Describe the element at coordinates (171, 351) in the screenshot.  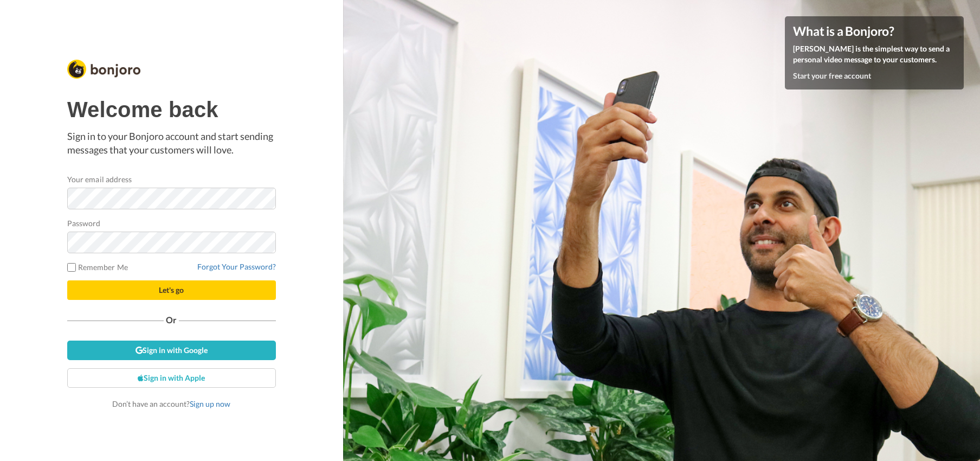
I see `a: Sign in with Google` at that location.